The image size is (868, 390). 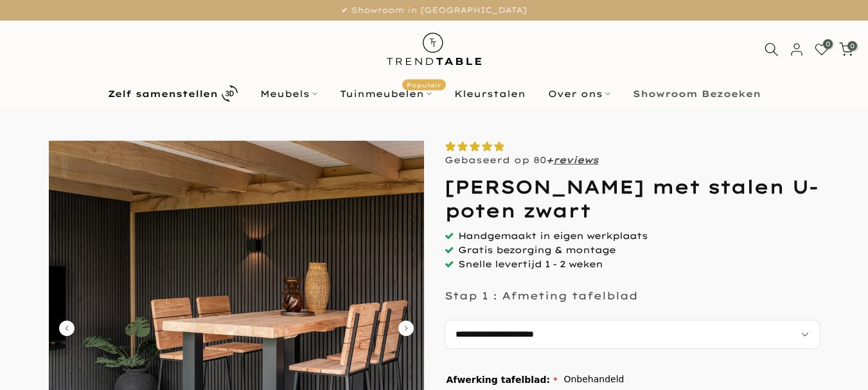 I want to click on span: Onbehandeld, so click(x=594, y=379).